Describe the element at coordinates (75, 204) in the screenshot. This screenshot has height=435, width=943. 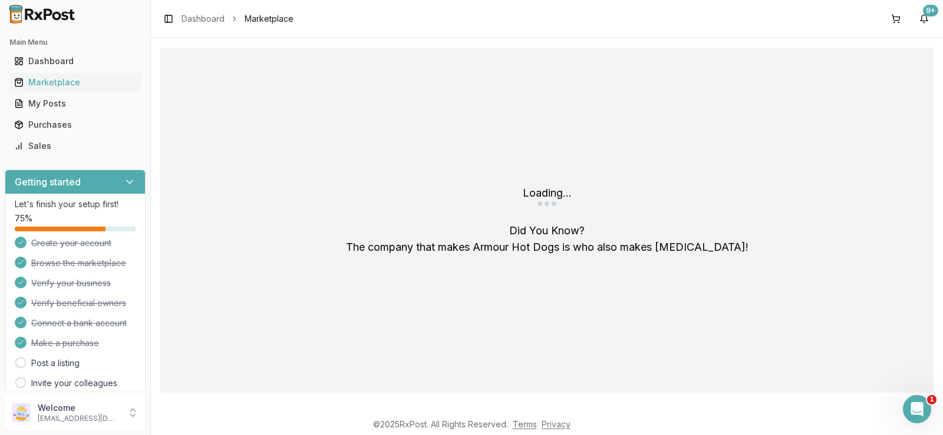
I see `p: Let's finish your setup first!` at that location.